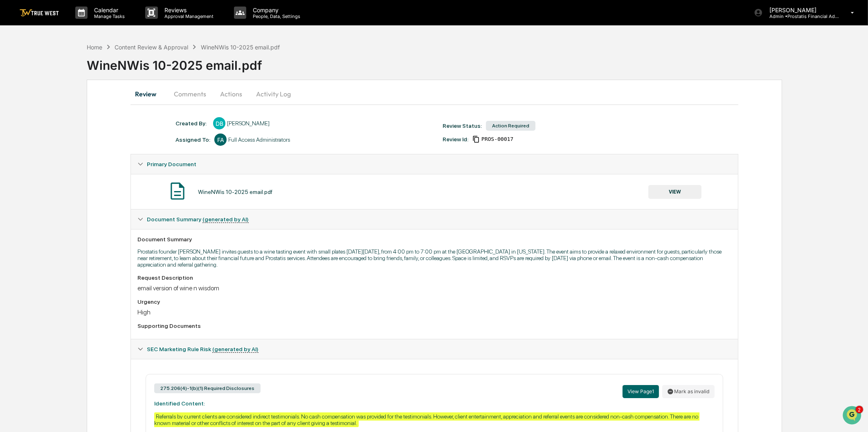 The height and width of the screenshot is (432, 868). What do you see at coordinates (15, 110) in the screenshot?
I see `img: Ed Schembor` at bounding box center [15, 110].